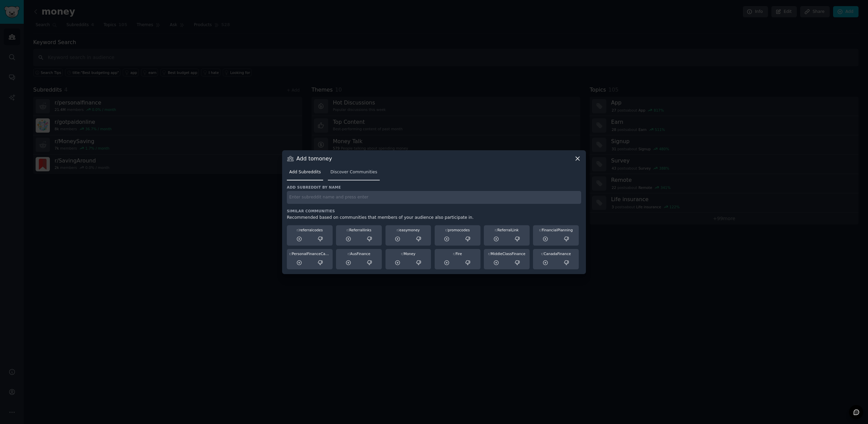 The width and height of the screenshot is (868, 424). Describe the element at coordinates (408, 254) in the screenshot. I see `div: Money` at that location.